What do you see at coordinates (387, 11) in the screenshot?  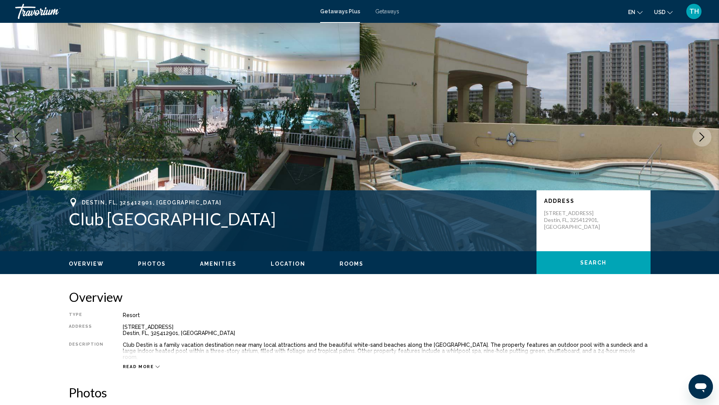 I see `a: Getaways` at bounding box center [387, 11].